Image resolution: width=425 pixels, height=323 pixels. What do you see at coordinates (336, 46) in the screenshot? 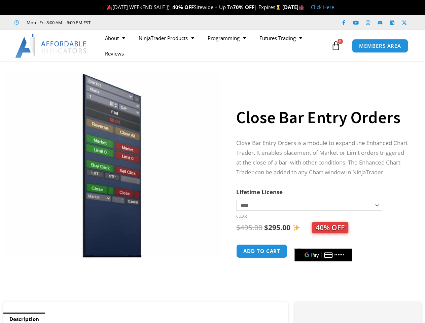
I see `a: 0` at bounding box center [336, 46].